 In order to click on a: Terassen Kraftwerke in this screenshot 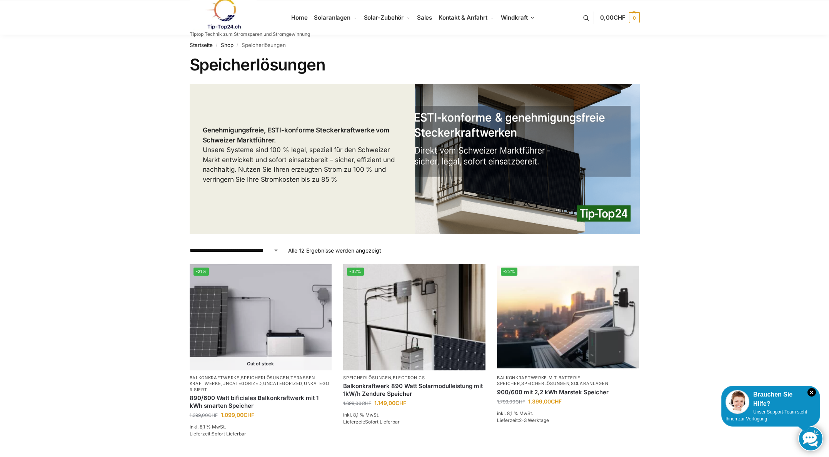, I will do `click(252, 380)`.